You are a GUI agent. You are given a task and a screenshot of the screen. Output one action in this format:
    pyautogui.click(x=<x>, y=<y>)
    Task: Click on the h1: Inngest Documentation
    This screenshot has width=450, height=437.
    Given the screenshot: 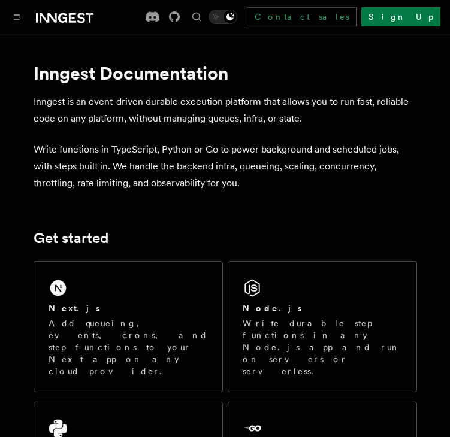 What is the action you would take?
    pyautogui.click(x=225, y=73)
    